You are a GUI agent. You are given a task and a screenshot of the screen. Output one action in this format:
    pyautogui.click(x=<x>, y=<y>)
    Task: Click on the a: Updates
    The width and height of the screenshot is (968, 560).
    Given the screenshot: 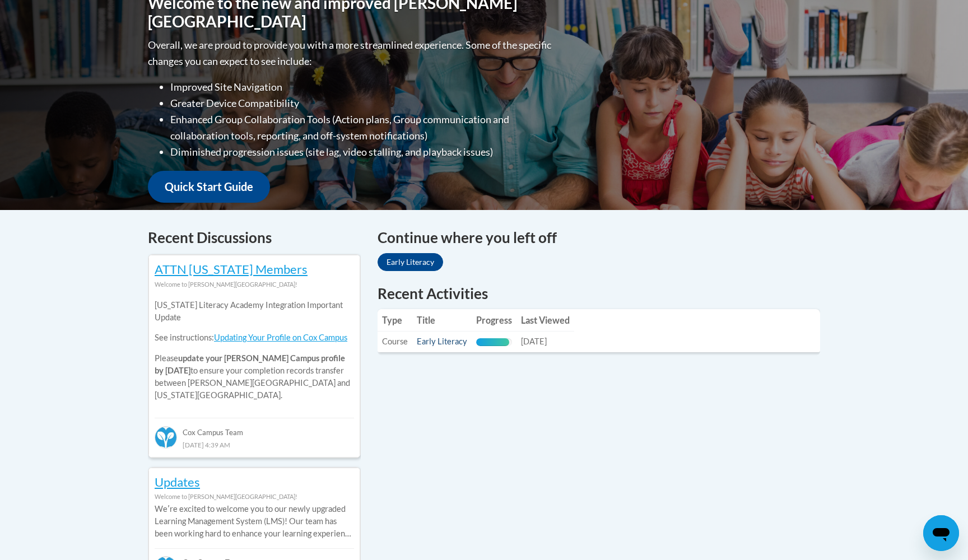 What is the action you would take?
    pyautogui.click(x=177, y=482)
    